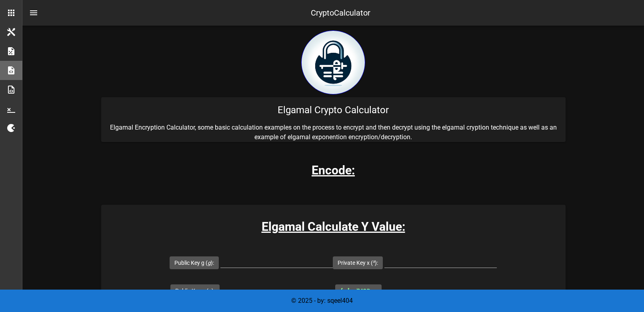 The height and width of the screenshot is (312, 644). What do you see at coordinates (344, 291) in the screenshot?
I see `b: [ y ]` at bounding box center [344, 291].